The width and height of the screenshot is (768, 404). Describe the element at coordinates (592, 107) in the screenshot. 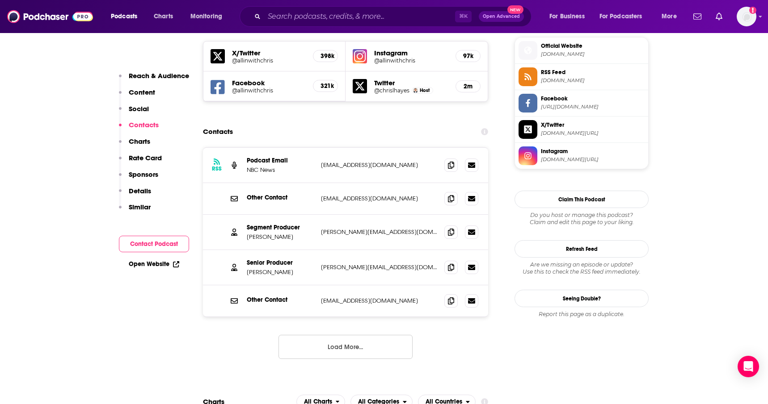

I see `span: https://www.facebook.com/allinwithchris` at that location.